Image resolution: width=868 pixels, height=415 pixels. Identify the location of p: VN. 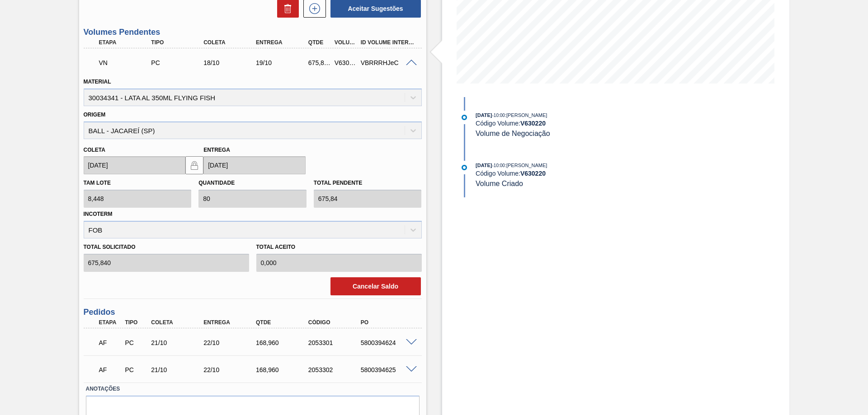
(126, 63).